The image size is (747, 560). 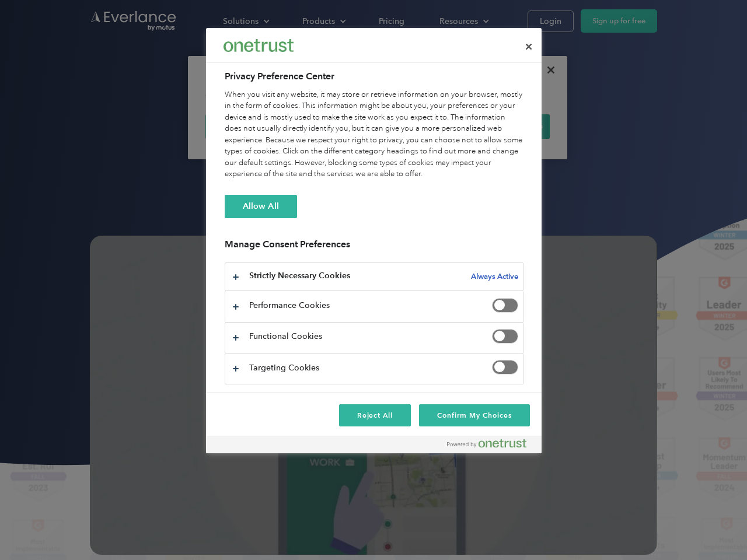 What do you see at coordinates (259, 45) in the screenshot?
I see `img: Everlance` at bounding box center [259, 45].